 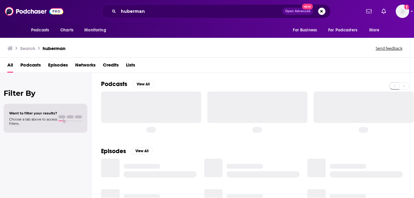 I want to click on h3: Search, so click(x=28, y=48).